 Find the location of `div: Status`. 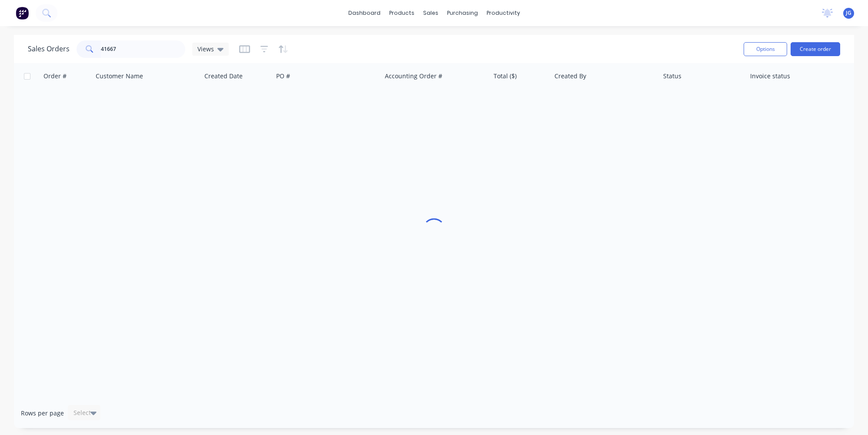

div: Status is located at coordinates (672, 76).